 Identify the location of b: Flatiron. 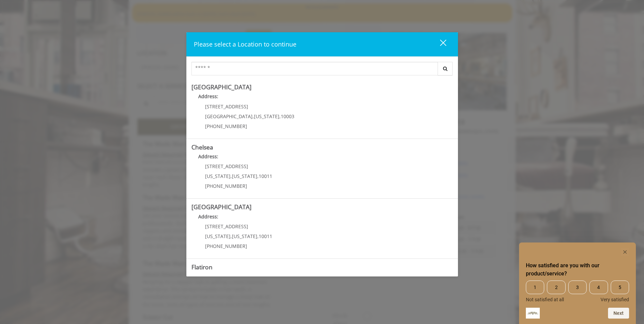
(202, 266).